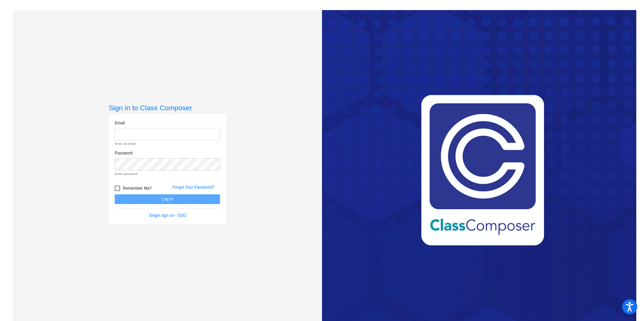 This screenshot has width=644, height=321. What do you see at coordinates (167, 174) in the screenshot?
I see `small: Enter password.` at bounding box center [167, 174].